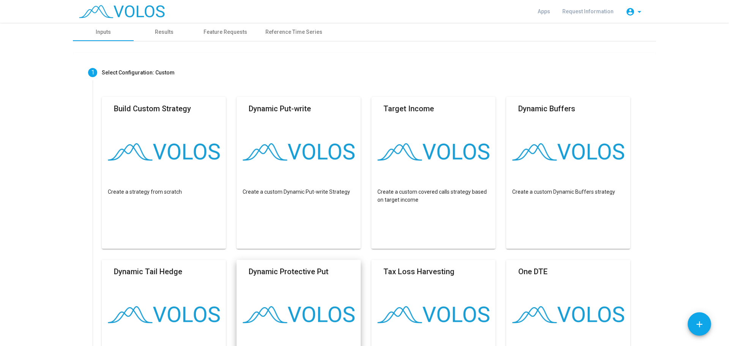 The width and height of the screenshot is (729, 346). Describe the element at coordinates (280, 109) in the screenshot. I see `mat-card-title: Dynamic Put-write` at that location.